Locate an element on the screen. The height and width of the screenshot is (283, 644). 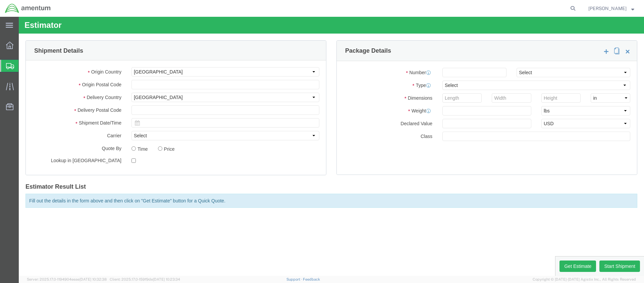
label: Number is located at coordinates (369, 55).